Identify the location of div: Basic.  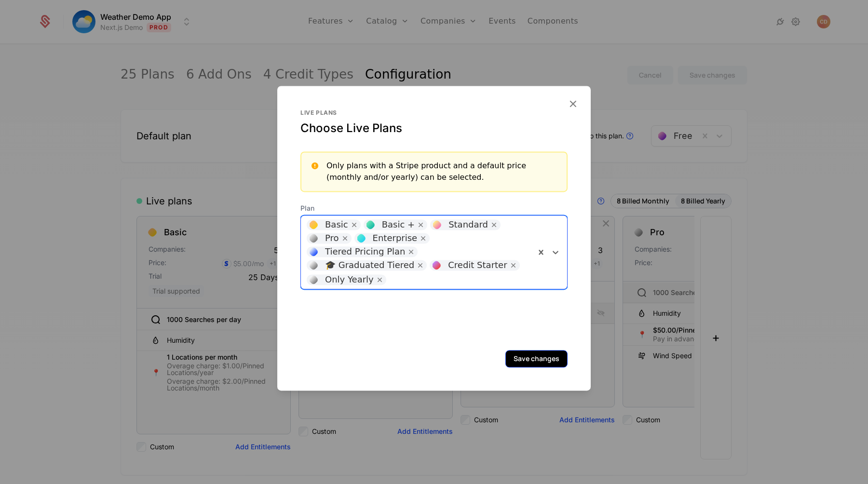
(337, 225).